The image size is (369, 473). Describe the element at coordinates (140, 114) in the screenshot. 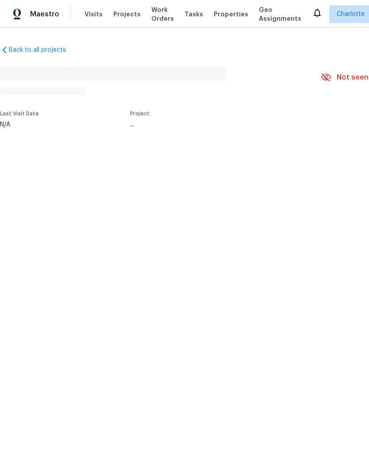

I see `span: Project` at that location.